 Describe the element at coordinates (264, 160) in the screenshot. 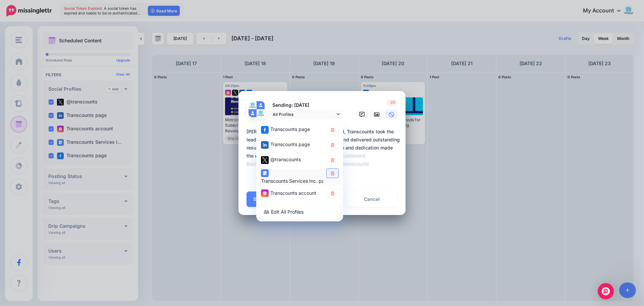

I see `img: twitter-square.png` at that location.